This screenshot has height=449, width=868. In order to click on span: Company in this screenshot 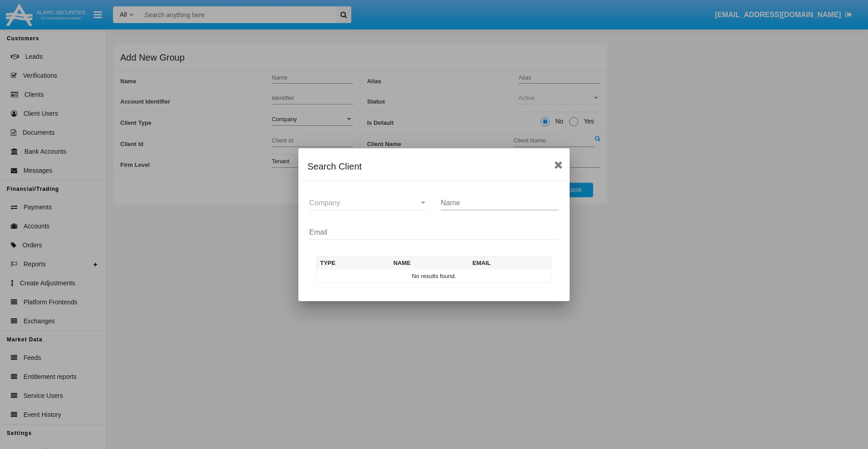, I will do `click(325, 202)`.